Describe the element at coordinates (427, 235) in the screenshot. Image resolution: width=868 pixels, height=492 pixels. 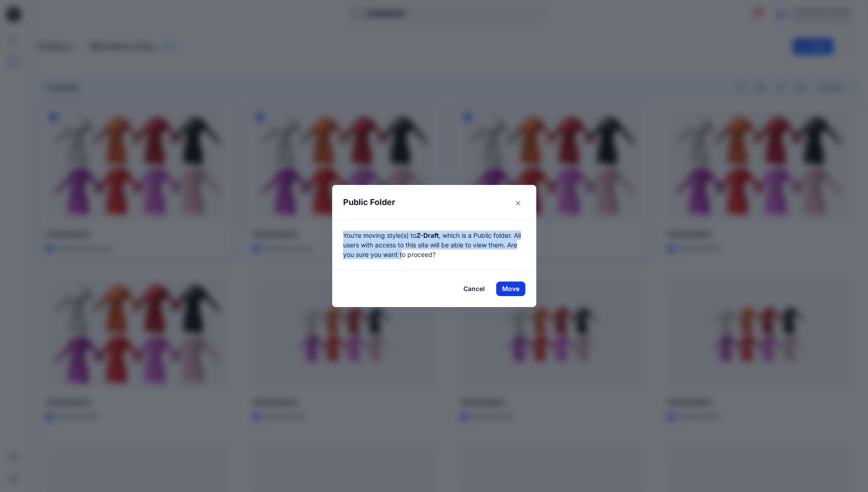
I see `strong: Z-Draft` at that location.